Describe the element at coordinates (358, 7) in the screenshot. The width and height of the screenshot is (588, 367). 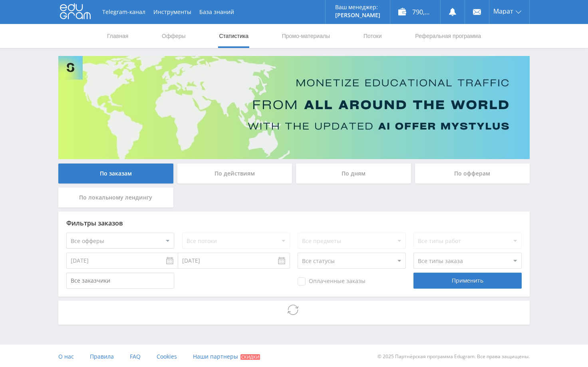
I see `p: Ваш менеджер:` at that location.